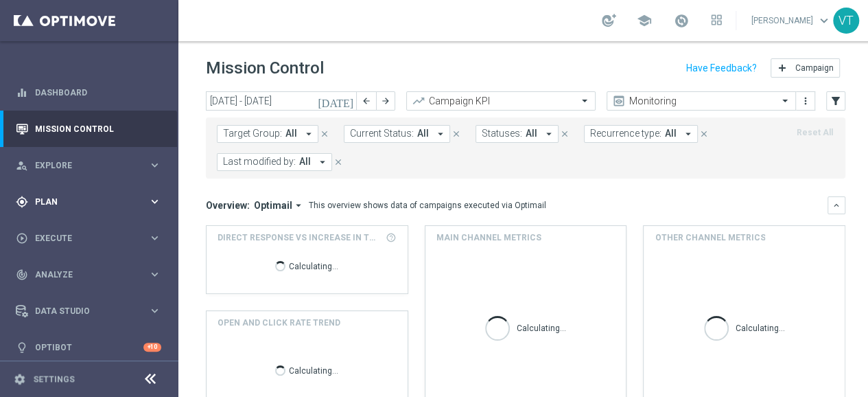  What do you see at coordinates (806, 101) in the screenshot?
I see `i: more_vert` at bounding box center [806, 101].